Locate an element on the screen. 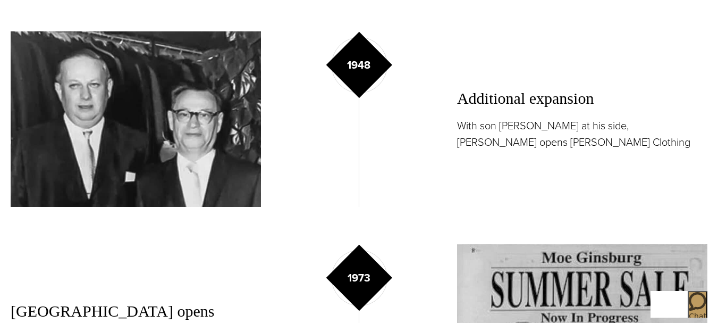 The image size is (718, 323). p: 1948 is located at coordinates (359, 65).